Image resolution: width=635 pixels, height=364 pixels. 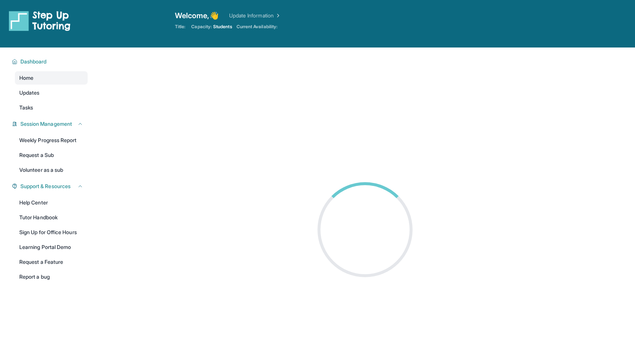 I want to click on span: Updates, so click(x=29, y=93).